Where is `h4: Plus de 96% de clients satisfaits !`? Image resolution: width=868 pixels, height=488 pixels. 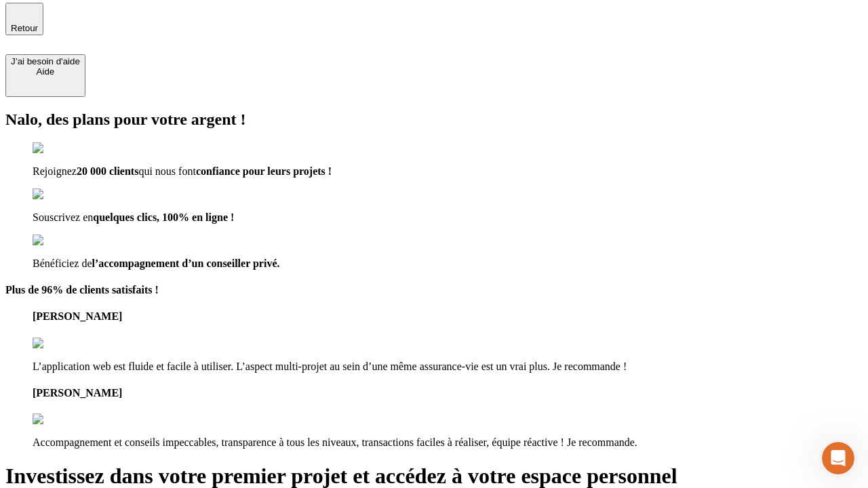
h4: Plus de 96% de clients satisfaits ! is located at coordinates (434, 290).